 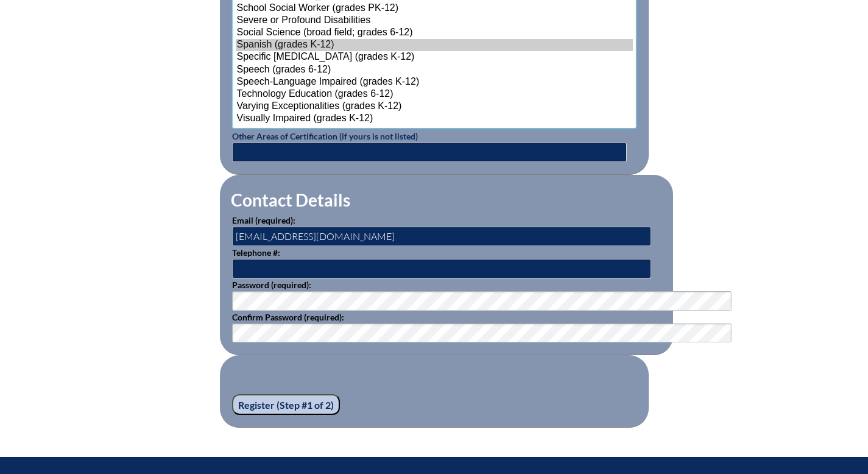 What do you see at coordinates (434, 70) in the screenshot?
I see `option: Speech (grades 6-12)` at bounding box center [434, 70].